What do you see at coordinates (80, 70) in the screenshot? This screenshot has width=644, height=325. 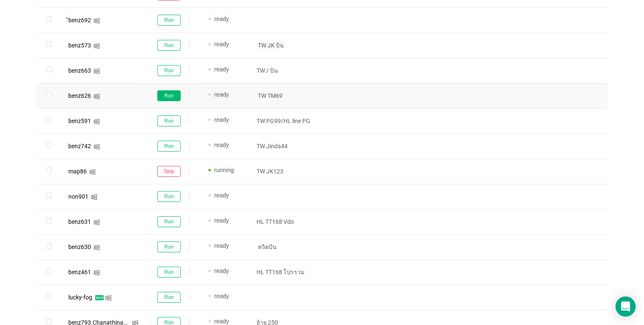 I see `div: benz663` at bounding box center [80, 70].